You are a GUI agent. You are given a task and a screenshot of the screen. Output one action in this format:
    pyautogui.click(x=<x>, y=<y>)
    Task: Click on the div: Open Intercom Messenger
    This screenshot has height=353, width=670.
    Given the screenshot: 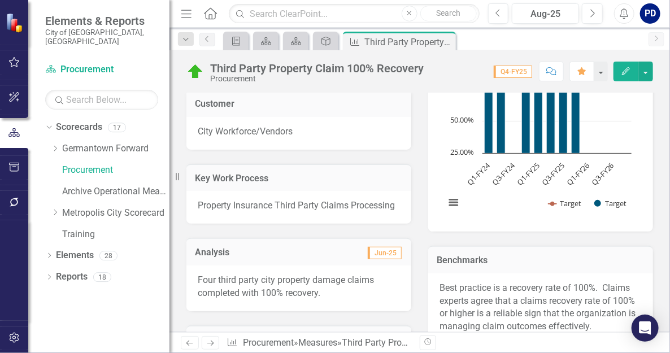 What is the action you would take?
    pyautogui.click(x=645, y=328)
    